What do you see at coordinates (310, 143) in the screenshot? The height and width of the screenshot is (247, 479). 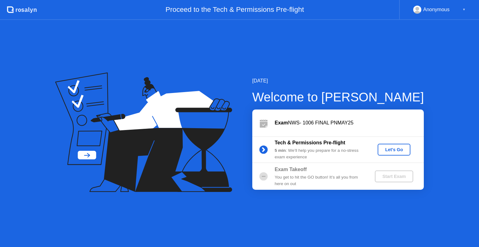 I see `b: Tech & Permissions Pre-flight` at bounding box center [310, 143].